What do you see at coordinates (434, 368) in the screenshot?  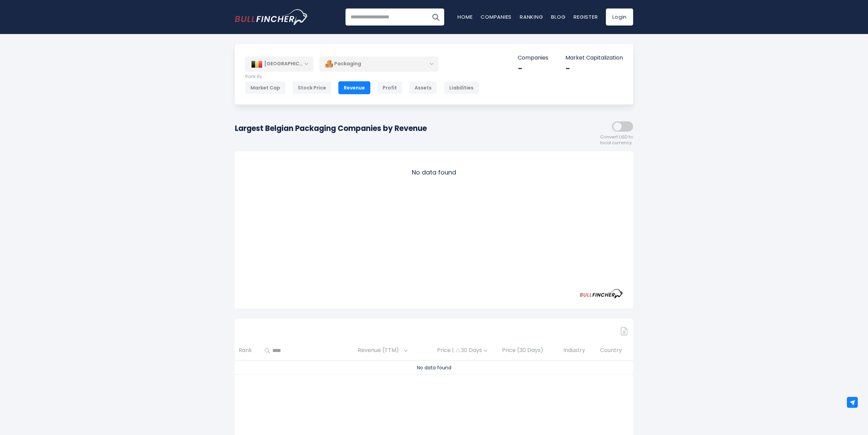 I see `td: No data found` at bounding box center [434, 368].